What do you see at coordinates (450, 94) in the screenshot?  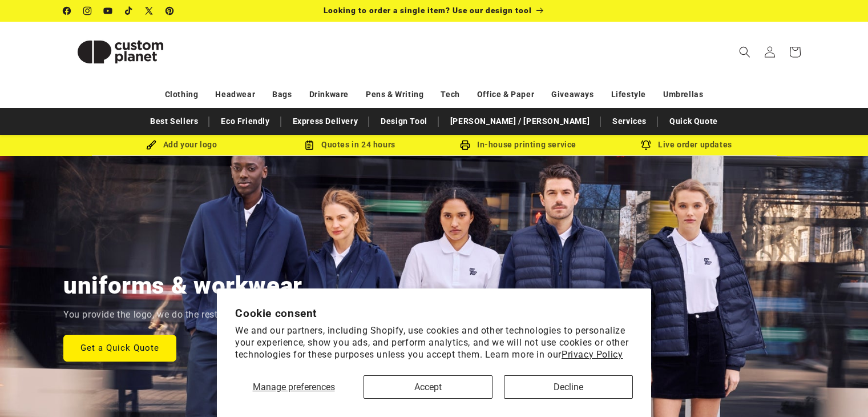 I see `a: Tech` at bounding box center [450, 94].